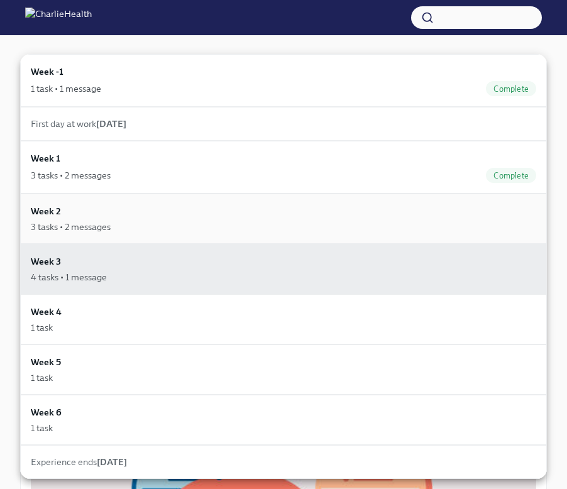 This screenshot has width=567, height=489. What do you see at coordinates (284, 219) in the screenshot?
I see `a: Week 23 tasks • 2 messages` at bounding box center [284, 219].